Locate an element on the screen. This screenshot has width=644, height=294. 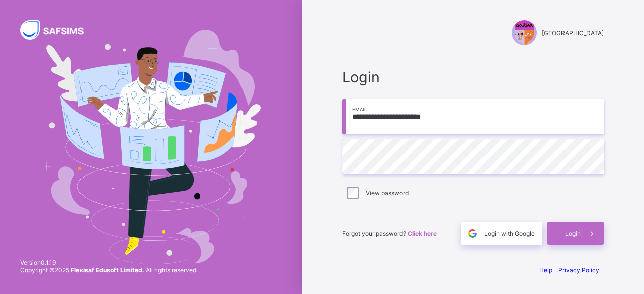
span: Login with Google is located at coordinates (509, 233).